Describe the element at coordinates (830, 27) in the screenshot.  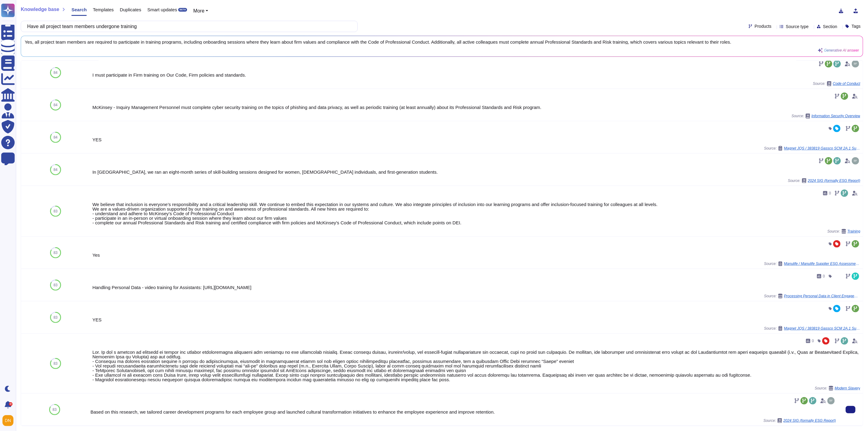
I see `span: Section` at that location.